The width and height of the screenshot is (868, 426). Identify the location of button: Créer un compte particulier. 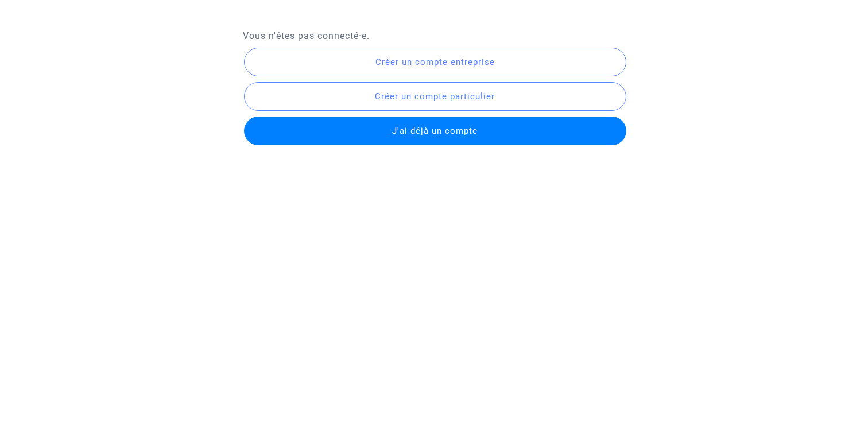
(434, 97).